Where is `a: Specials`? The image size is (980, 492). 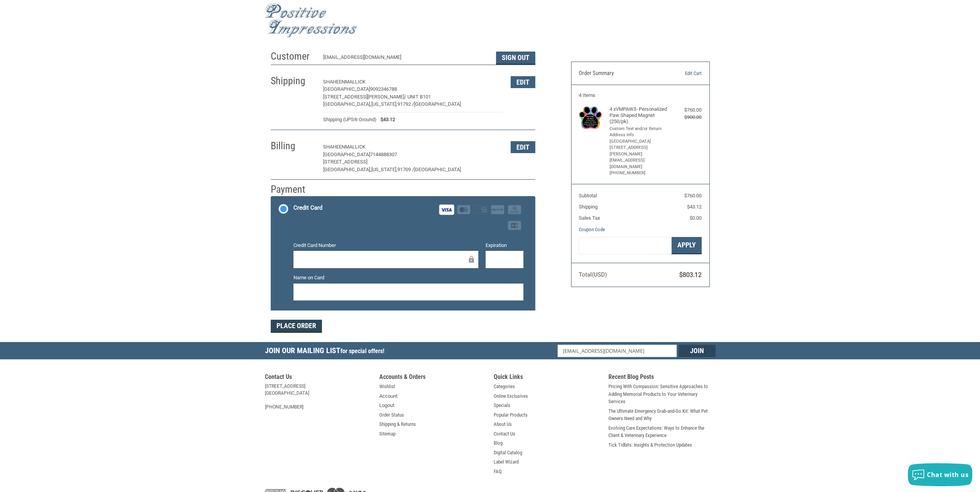
a: Specials is located at coordinates (502, 405).